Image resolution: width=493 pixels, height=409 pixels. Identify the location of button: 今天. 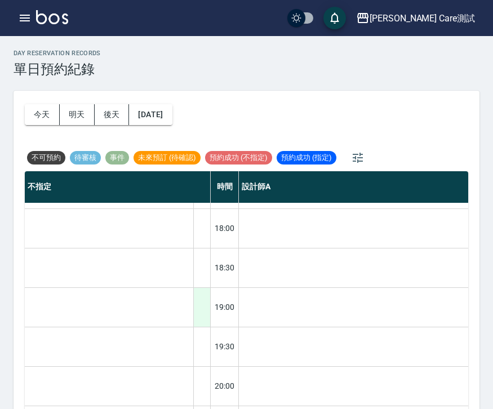
(42, 114).